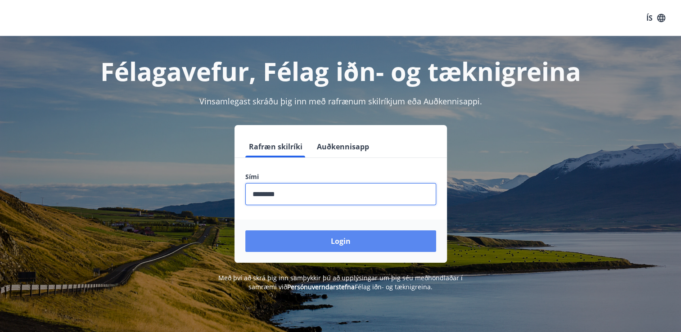 The width and height of the screenshot is (681, 332). Describe the element at coordinates (341, 241) in the screenshot. I see `button: Login` at that location.